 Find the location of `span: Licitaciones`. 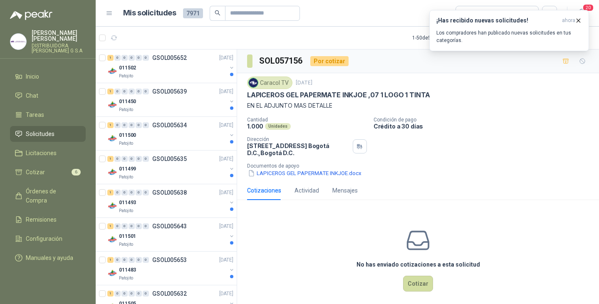

span: Licitaciones is located at coordinates (41, 153).